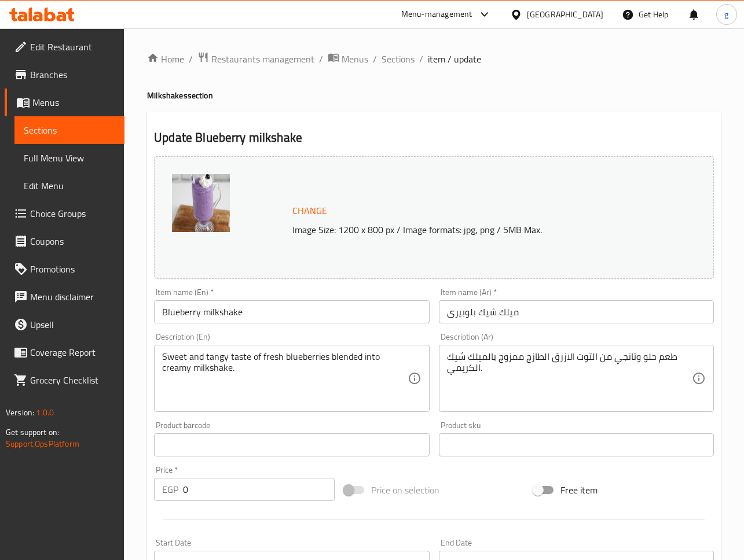  Describe the element at coordinates (64, 241) in the screenshot. I see `a: Coupons` at that location.